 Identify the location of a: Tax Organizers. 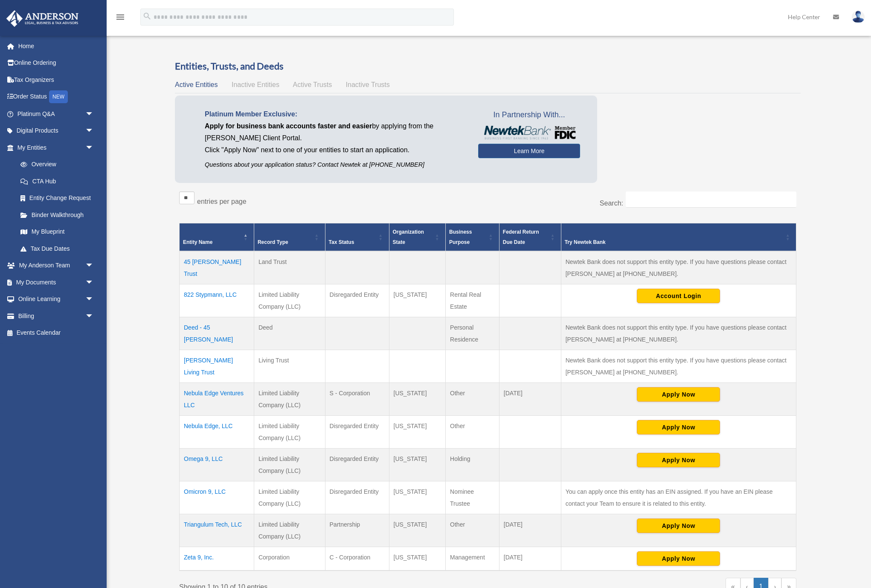
(56, 79).